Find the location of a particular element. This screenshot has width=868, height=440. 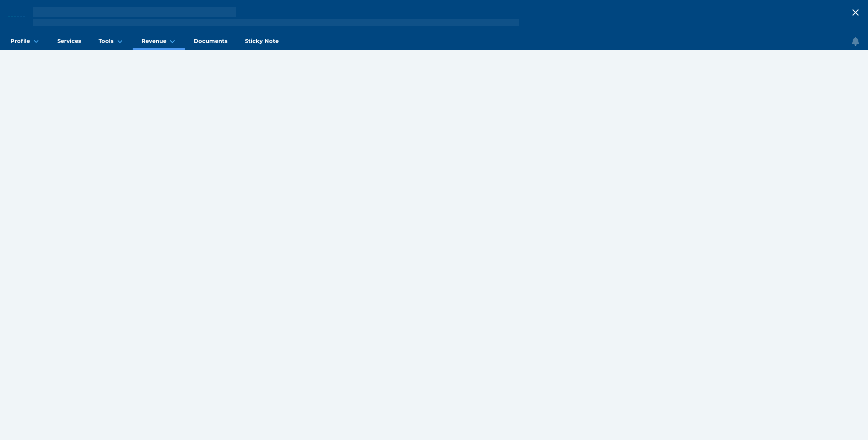

a: Profile is located at coordinates (25, 42).